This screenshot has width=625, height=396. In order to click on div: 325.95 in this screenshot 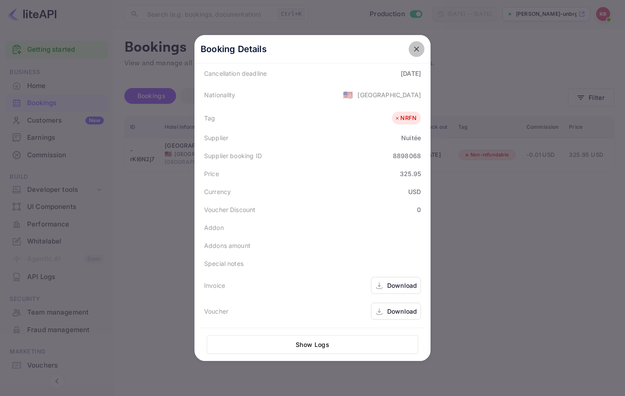, I will do `click(411, 174)`.